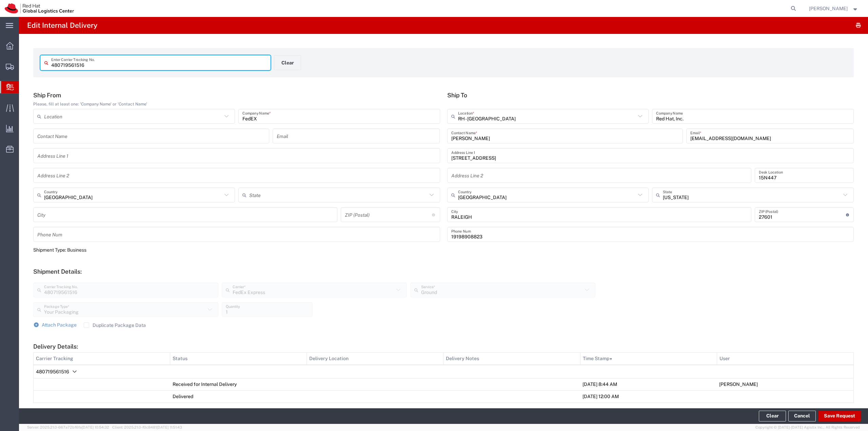  I want to click on th: Delivery Location, so click(375, 358).